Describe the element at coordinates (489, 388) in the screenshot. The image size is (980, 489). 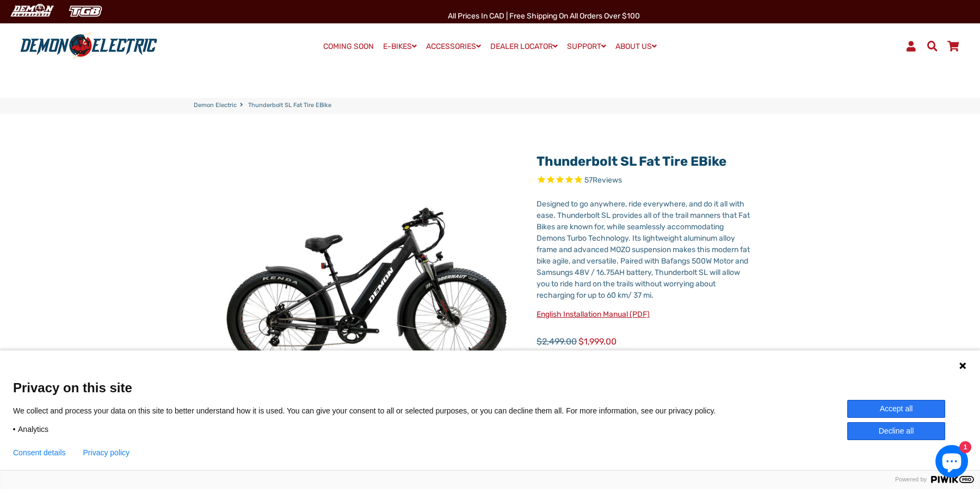
I see `span: Privacy on this site` at that location.